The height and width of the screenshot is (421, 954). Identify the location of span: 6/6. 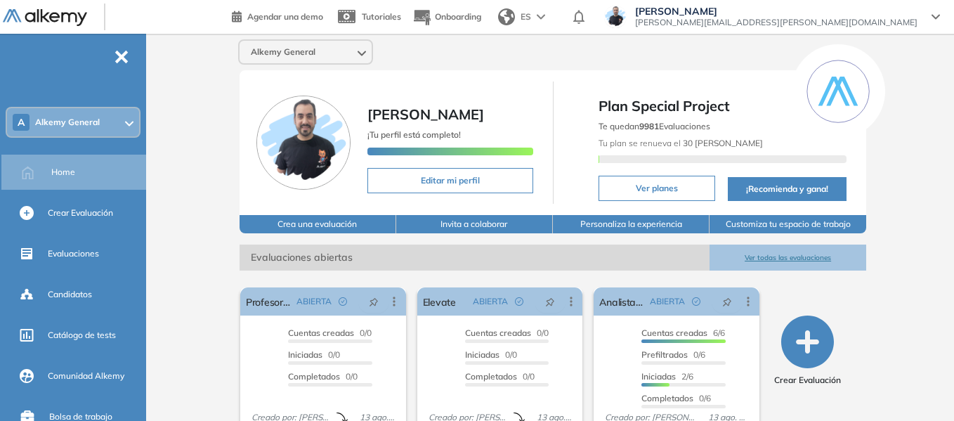
(683, 332).